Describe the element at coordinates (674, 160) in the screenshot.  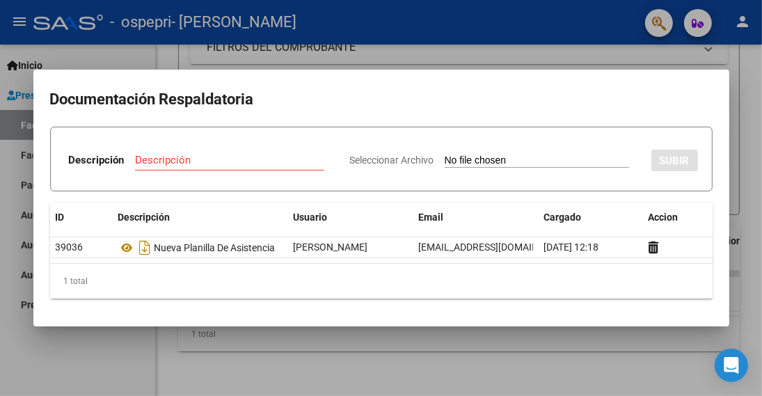
I see `button: SUBIR` at that location.